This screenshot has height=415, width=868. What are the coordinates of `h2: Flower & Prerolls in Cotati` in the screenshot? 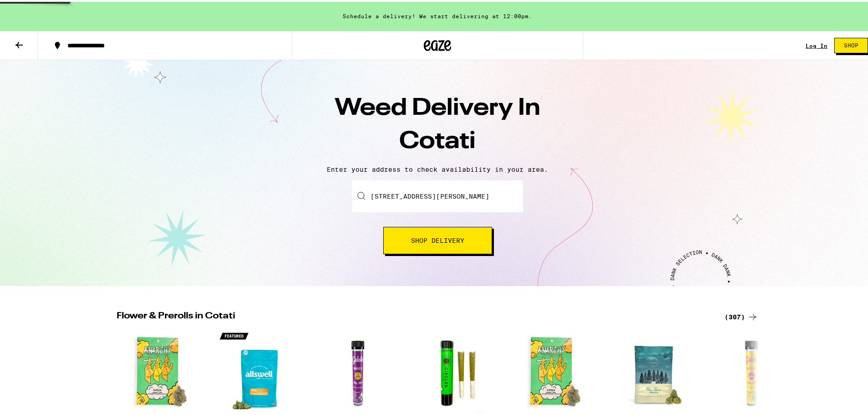 It's located at (415, 316).